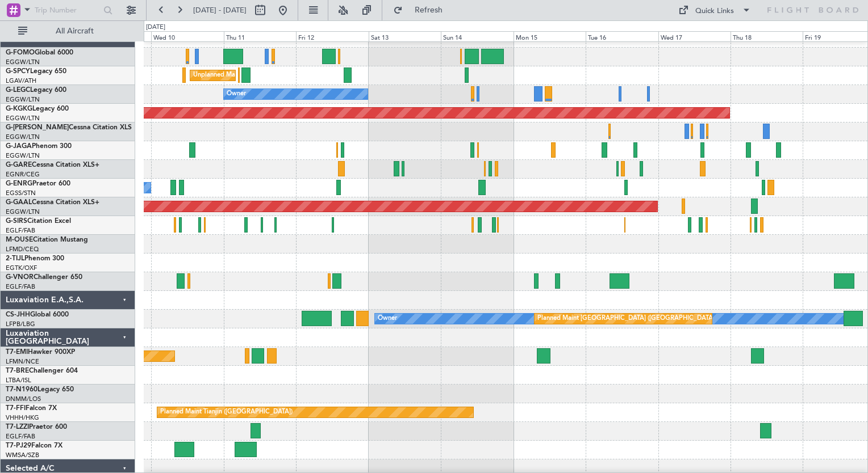 This screenshot has width=868, height=473. What do you see at coordinates (766, 36) in the screenshot?
I see `div: Thu 18` at bounding box center [766, 36].